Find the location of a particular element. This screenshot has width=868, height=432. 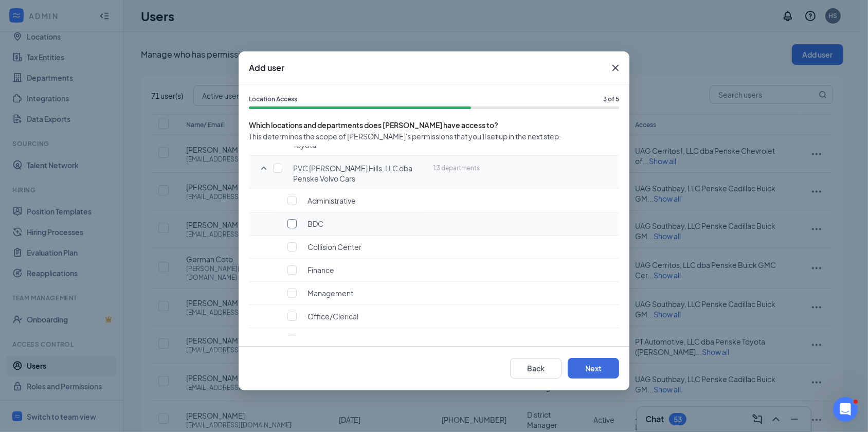

button: SmallChevronUp is located at coordinates (264, 168).